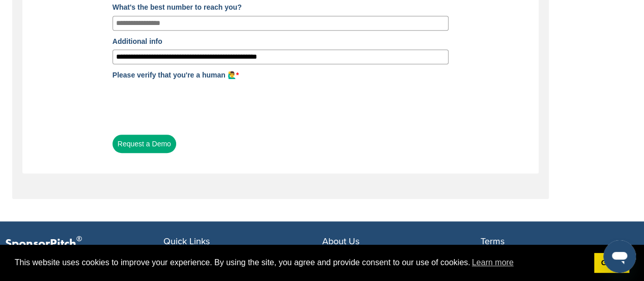 Image resolution: width=644 pixels, height=281 pixels. What do you see at coordinates (281, 75) in the screenshot?
I see `label: Please verify that you're a human 🙋‍♂️` at bounding box center [281, 75].